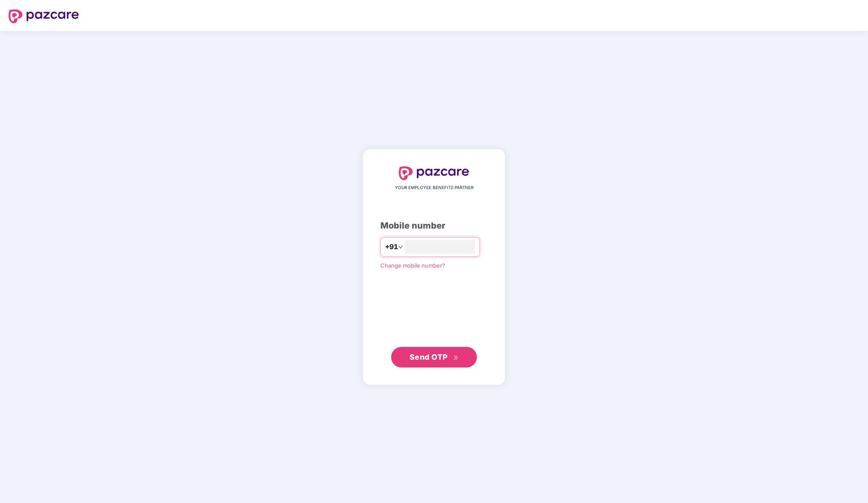 The width and height of the screenshot is (868, 503). What do you see at coordinates (434, 188) in the screenshot?
I see `span: YOUR EMPLOYEE BENEFITS PARTNER` at bounding box center [434, 188].